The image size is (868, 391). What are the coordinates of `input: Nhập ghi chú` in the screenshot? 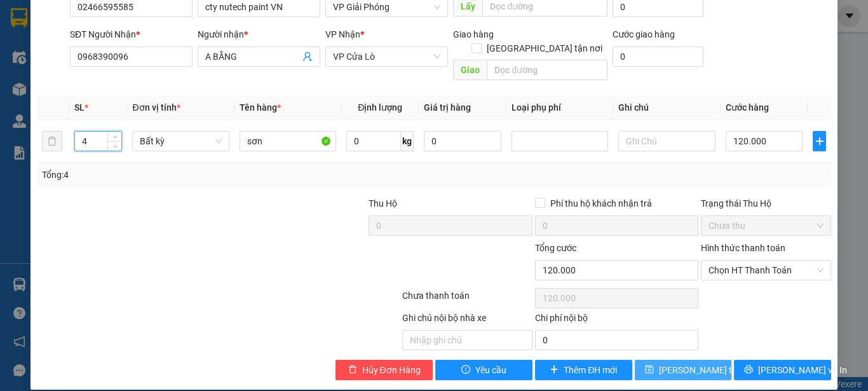 It's located at (467, 340).